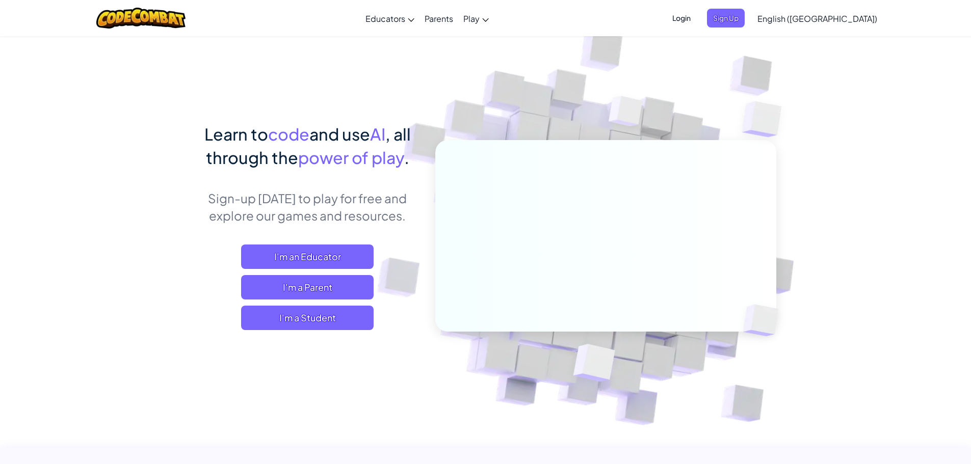  Describe the element at coordinates (385, 18) in the screenshot. I see `span: Educators` at that location.